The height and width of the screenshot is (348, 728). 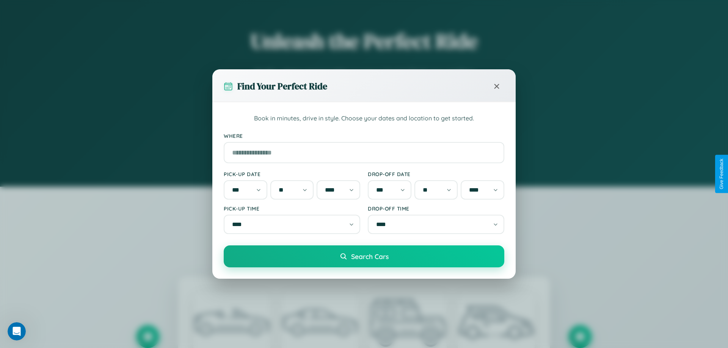 I want to click on label: Where, so click(x=364, y=136).